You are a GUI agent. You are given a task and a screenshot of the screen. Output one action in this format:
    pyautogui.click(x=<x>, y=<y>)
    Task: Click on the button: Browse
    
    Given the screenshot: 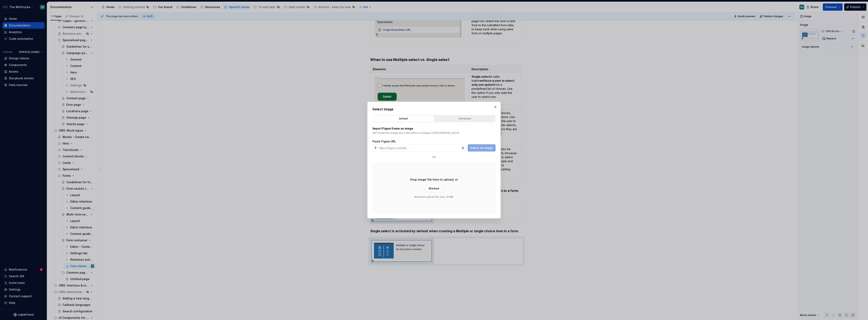 What is the action you would take?
    pyautogui.click(x=434, y=189)
    